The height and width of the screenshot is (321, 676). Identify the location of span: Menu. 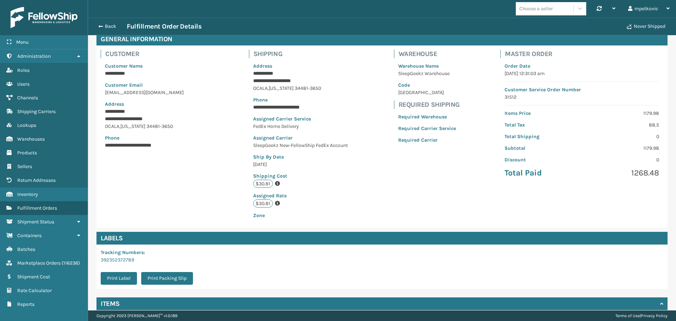
(22, 42).